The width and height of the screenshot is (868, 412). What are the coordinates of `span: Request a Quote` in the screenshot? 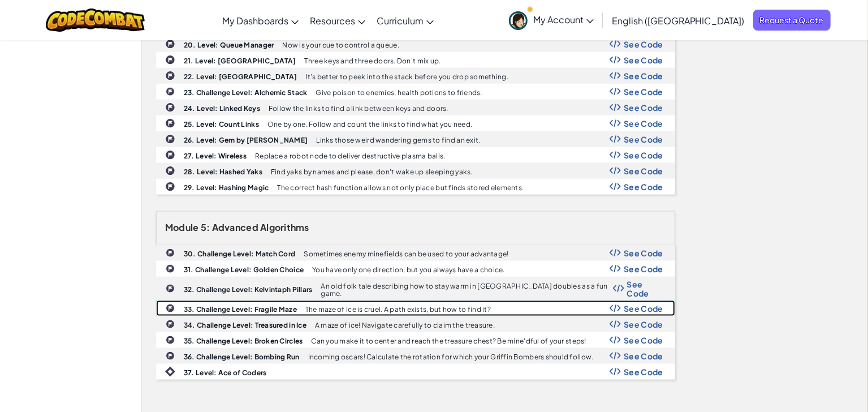 It's located at (792, 20).